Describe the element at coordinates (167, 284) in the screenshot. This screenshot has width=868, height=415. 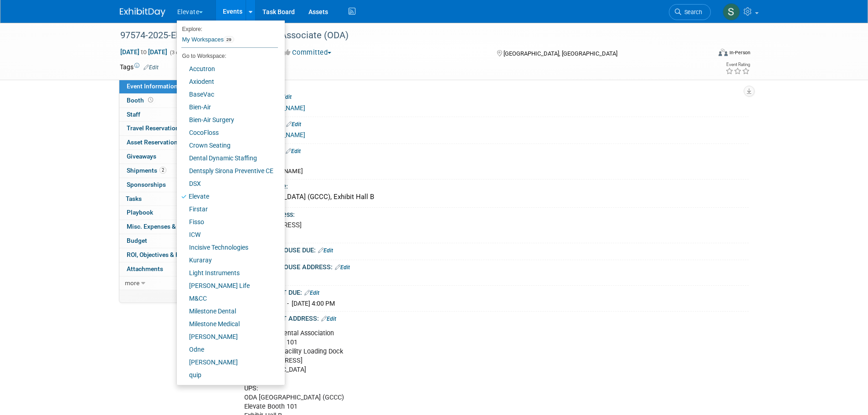
I see `a: more` at that location.